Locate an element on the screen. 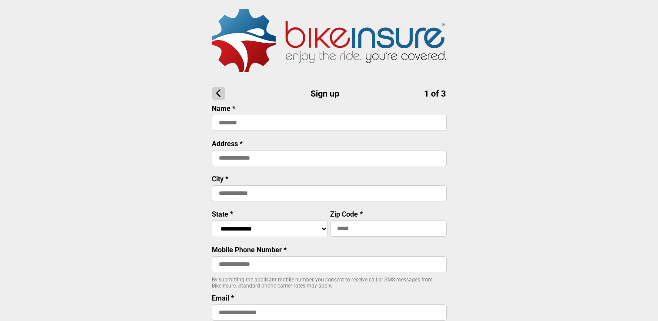 The width and height of the screenshot is (658, 321). p: By submitting the applicant mobile number, you consent to receive call or SMS messages from BikeI... is located at coordinates (329, 283).